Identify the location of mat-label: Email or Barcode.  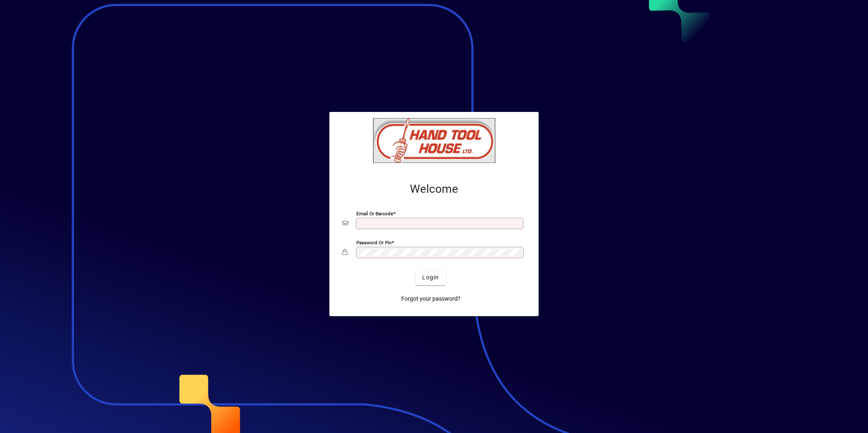
(374, 214).